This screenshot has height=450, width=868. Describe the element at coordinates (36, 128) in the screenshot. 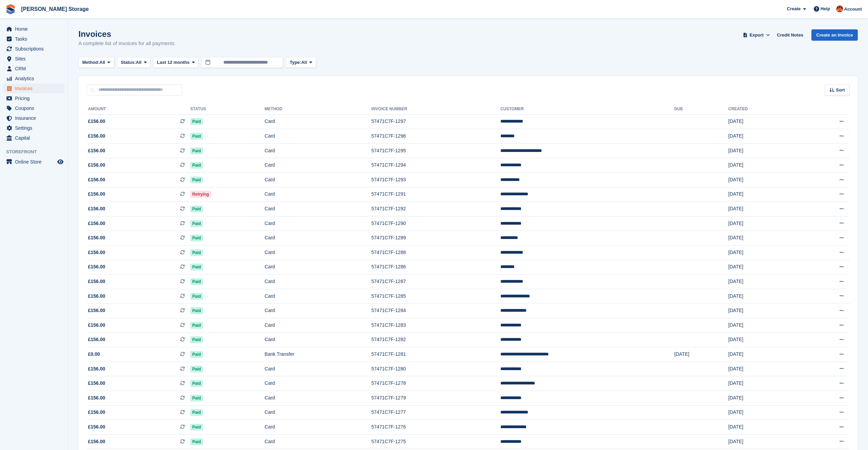

I see `span: Settings` at that location.